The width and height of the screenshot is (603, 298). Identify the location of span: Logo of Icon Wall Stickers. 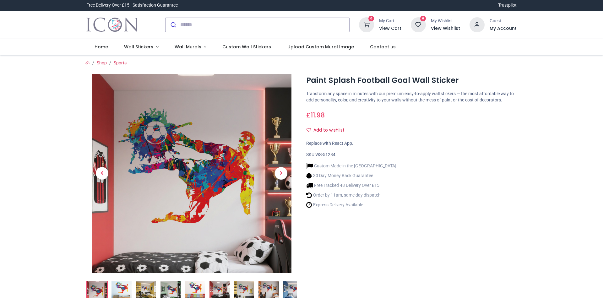
(112, 25).